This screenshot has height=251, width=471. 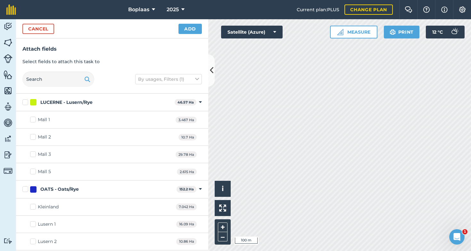 I want to click on span: 2025, so click(x=173, y=10).